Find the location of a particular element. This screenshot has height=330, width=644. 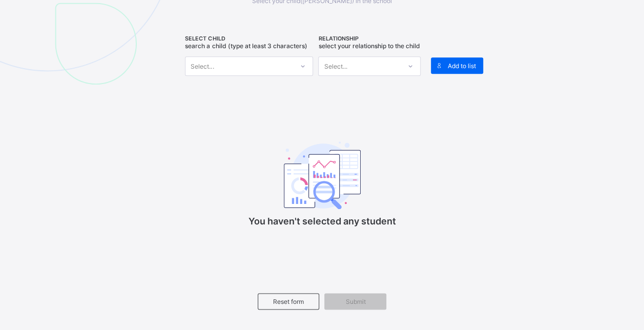

span: Reset form is located at coordinates (288, 301).